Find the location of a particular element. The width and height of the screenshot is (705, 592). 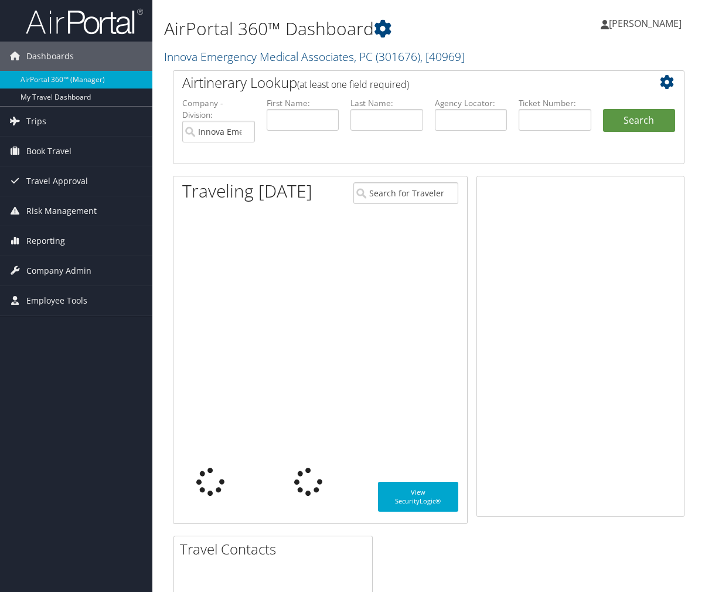

img: airportal-logo.png is located at coordinates (84, 21).